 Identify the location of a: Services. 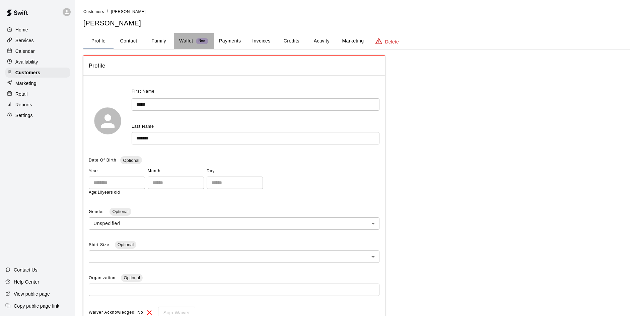
(38, 41).